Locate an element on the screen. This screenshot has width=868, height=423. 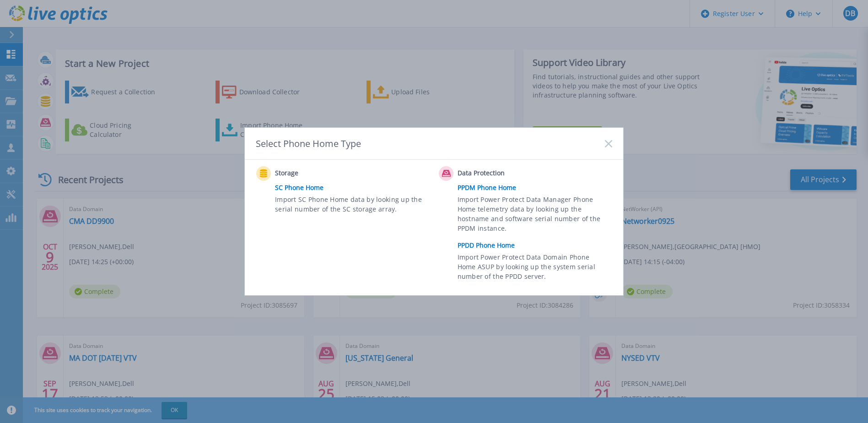
span: Import Power Protect Data Manager Phone Home telemetry data by looking up the hostname and softwa... is located at coordinates (533, 215).